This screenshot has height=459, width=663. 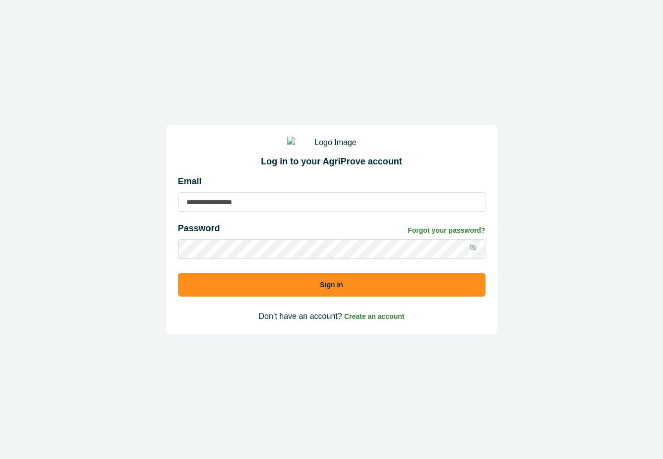 What do you see at coordinates (374, 317) in the screenshot?
I see `span: Create an account` at bounding box center [374, 317].